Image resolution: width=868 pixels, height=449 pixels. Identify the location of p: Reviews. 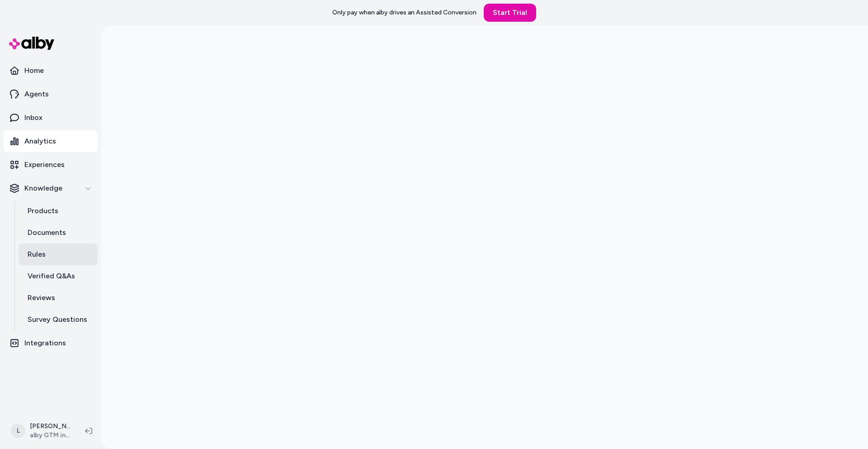
(41, 298).